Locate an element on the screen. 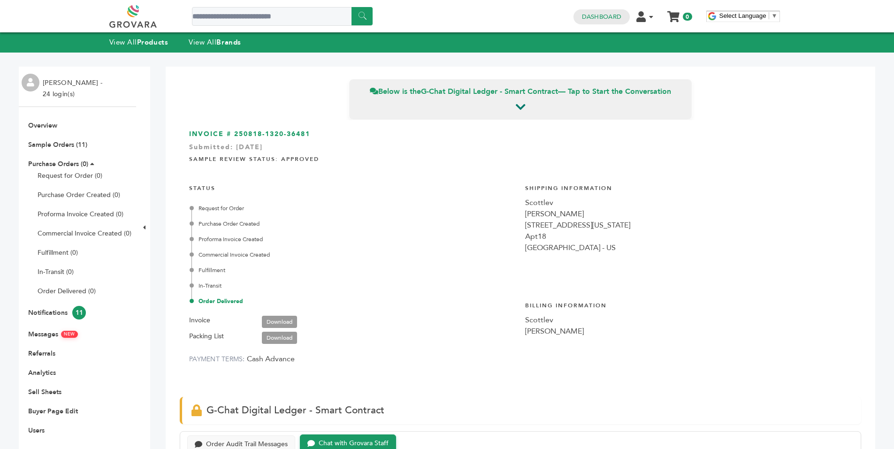 The image size is (894, 449). input: Search a product or brand... is located at coordinates (282, 16).